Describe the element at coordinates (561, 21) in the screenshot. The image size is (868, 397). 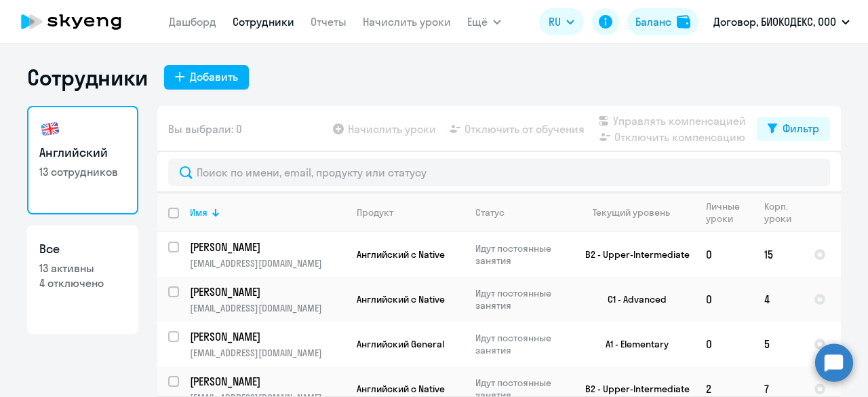
I see `button: RU` at that location.